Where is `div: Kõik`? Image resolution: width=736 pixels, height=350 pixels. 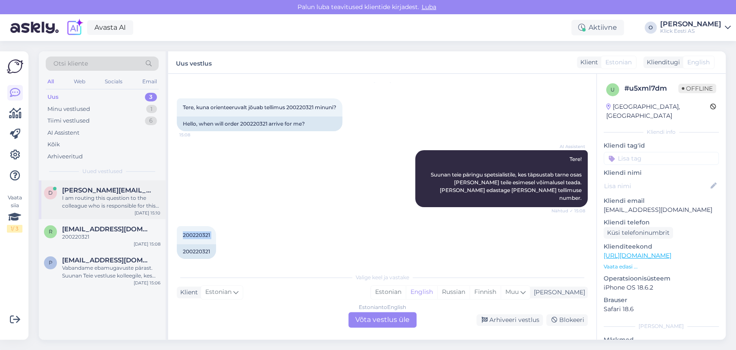
div: Kõik is located at coordinates (53, 144).